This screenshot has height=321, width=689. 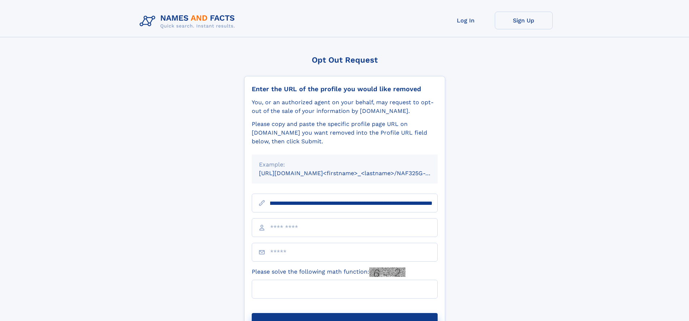 What do you see at coordinates (345, 107) in the screenshot?
I see `div: You, or an authorized agent on your behalf, may request to opt-out of the sale of your informatio...` at bounding box center [345, 107].